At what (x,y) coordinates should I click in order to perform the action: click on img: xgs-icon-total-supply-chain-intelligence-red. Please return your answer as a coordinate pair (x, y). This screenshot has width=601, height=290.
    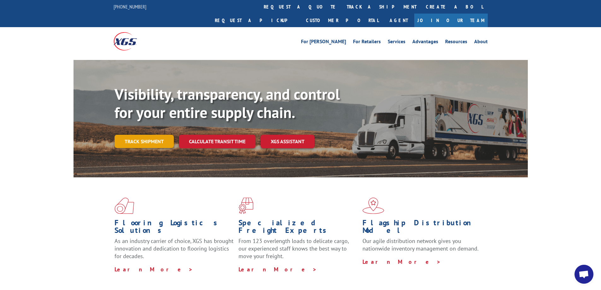
    Looking at the image, I should click on (124, 206).